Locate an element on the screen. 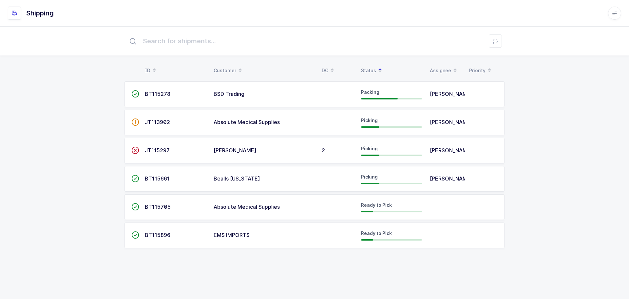  div: Priority is located at coordinates (485, 70).